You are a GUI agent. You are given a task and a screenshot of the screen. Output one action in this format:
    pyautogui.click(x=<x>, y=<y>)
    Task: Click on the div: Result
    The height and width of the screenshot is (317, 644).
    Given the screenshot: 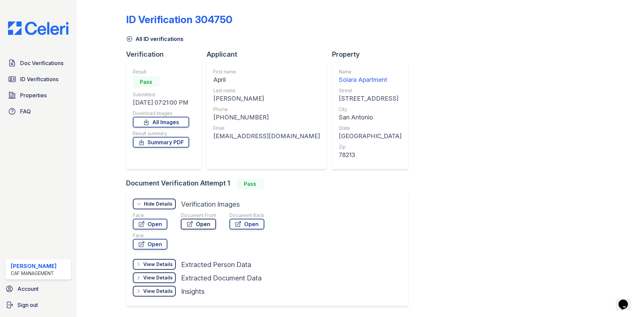 What is the action you would take?
    pyautogui.click(x=161, y=72)
    